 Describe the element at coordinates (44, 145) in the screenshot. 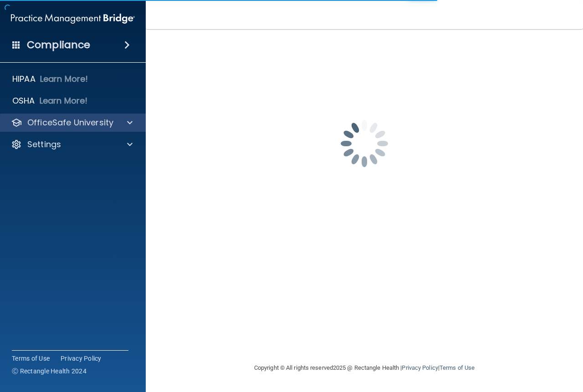

I see `p: Settings` at that location.